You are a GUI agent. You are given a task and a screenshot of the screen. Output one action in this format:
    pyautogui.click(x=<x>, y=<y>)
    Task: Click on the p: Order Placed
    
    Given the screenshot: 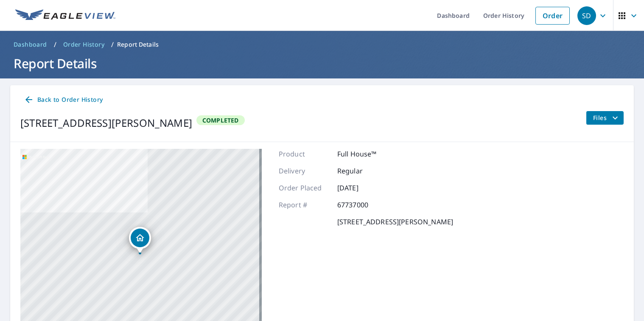 What is the action you would take?
    pyautogui.click(x=304, y=188)
    